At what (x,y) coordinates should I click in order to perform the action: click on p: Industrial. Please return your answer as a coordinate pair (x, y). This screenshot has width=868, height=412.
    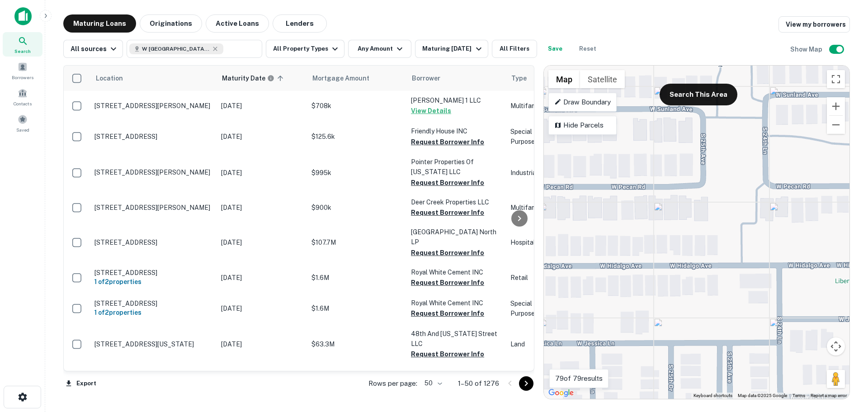
    Looking at the image, I should click on (533, 173).